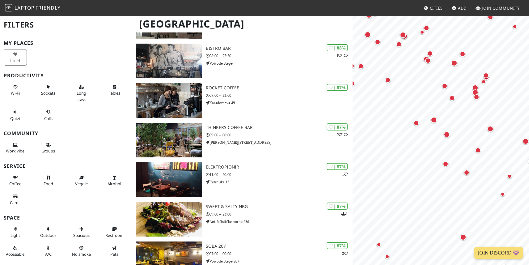  I want to click on h3: Community, so click(66, 133).